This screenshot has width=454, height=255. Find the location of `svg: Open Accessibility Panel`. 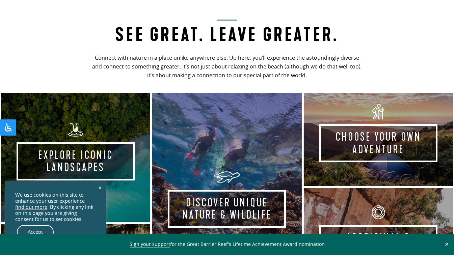

svg: Open Accessibility Panel is located at coordinates (8, 128).